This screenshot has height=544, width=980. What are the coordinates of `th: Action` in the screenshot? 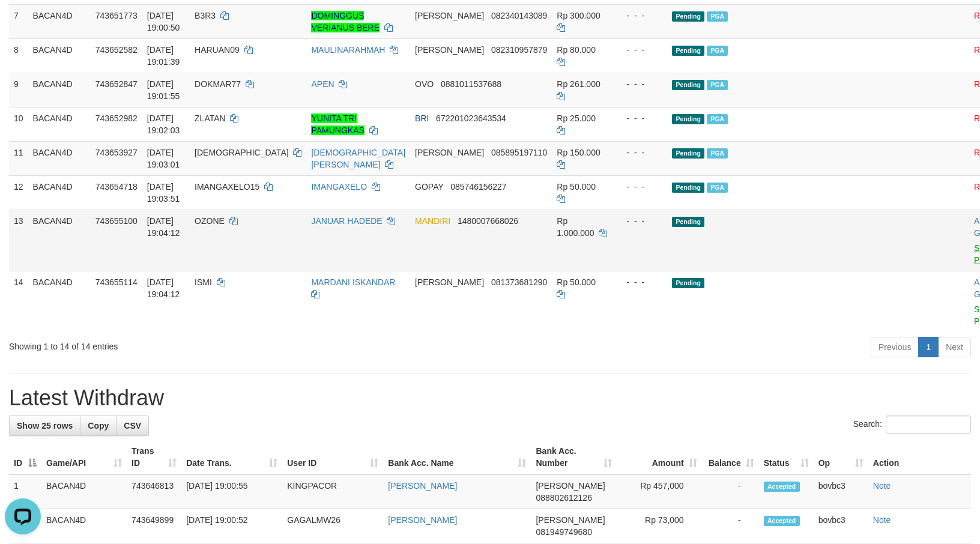 It's located at (920, 457).